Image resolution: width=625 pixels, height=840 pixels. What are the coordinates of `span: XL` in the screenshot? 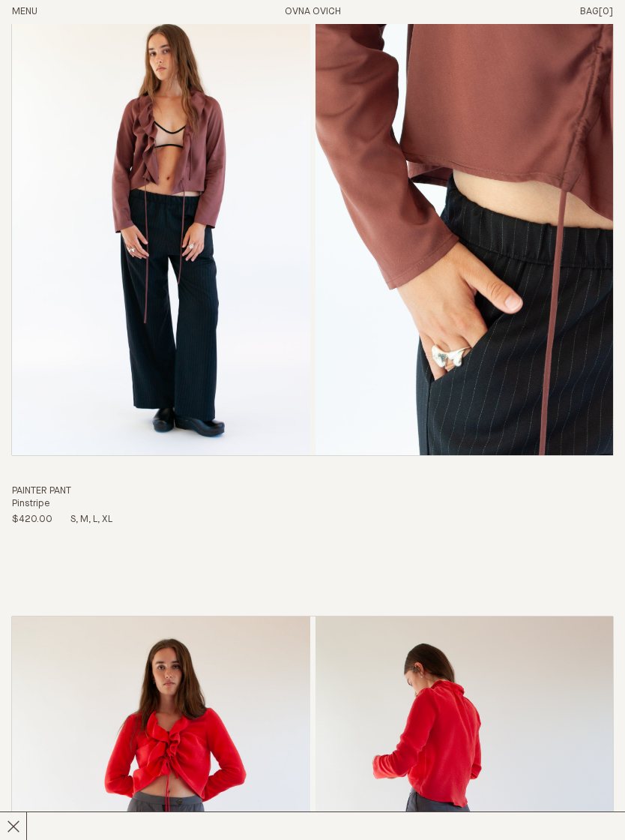 It's located at (107, 519).